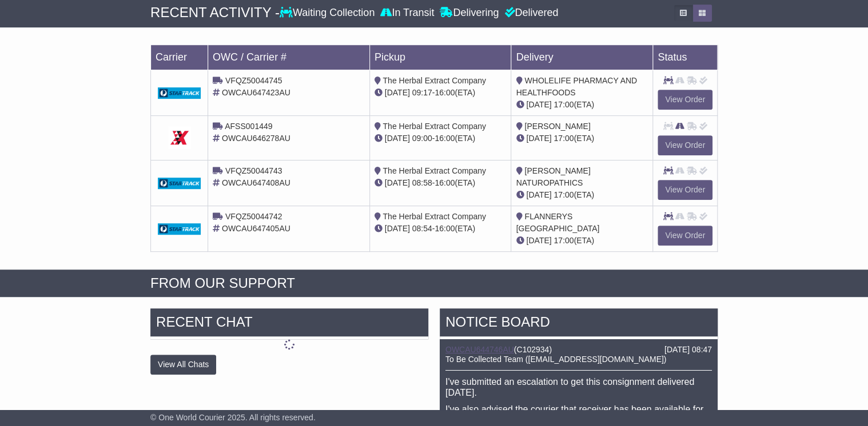 This screenshot has width=868, height=426. Describe the element at coordinates (422, 92) in the screenshot. I see `span: 09:17` at that location.